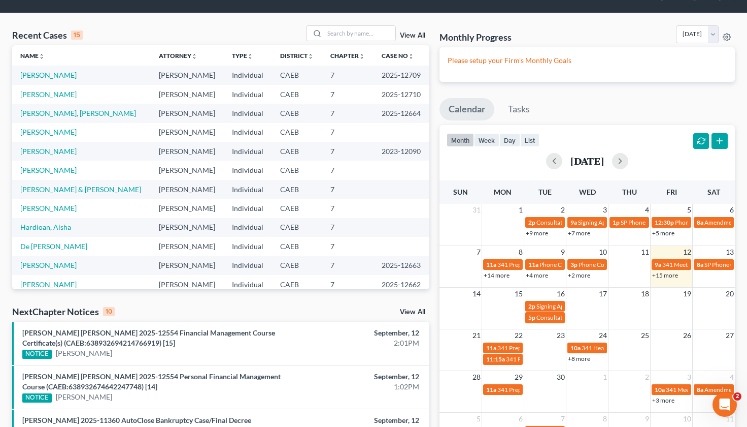 Image resolution: width=747 pixels, height=427 pixels. What do you see at coordinates (605, 418) in the screenshot?
I see `span: 8` at bounding box center [605, 418].